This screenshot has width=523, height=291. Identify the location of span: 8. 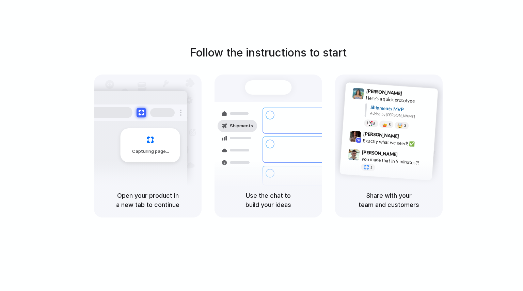
(374, 123).